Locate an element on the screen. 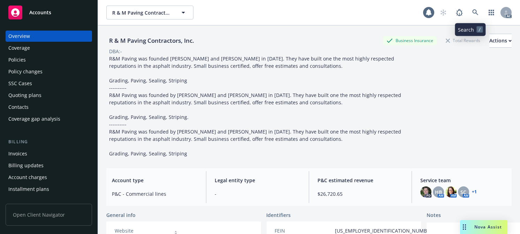  div: Quoting plans is located at coordinates (25, 95).